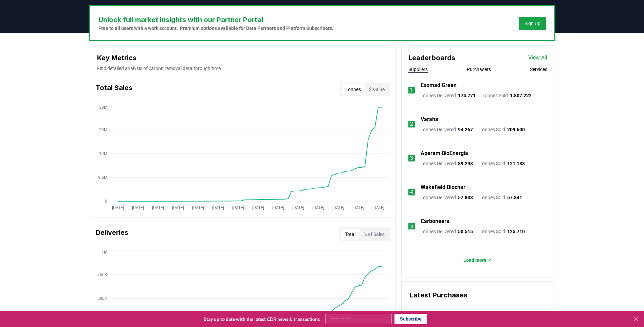 This screenshot has width=644, height=327. What do you see at coordinates (106, 201) in the screenshot?
I see `tspan: 0` at bounding box center [106, 201].